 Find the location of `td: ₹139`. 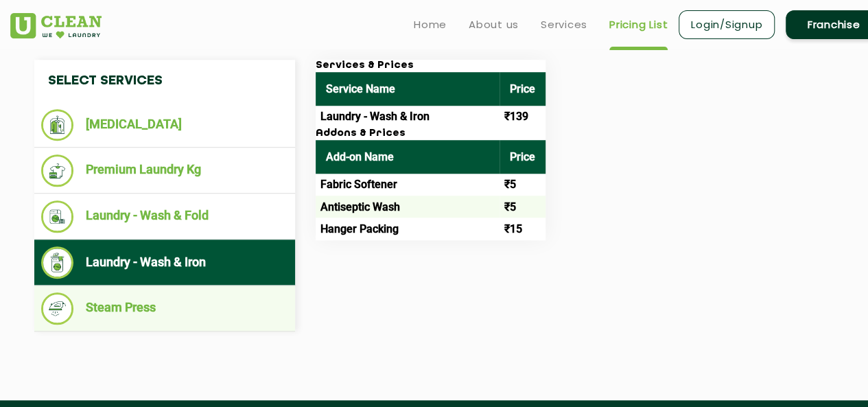

td: ₹139 is located at coordinates (522, 117).